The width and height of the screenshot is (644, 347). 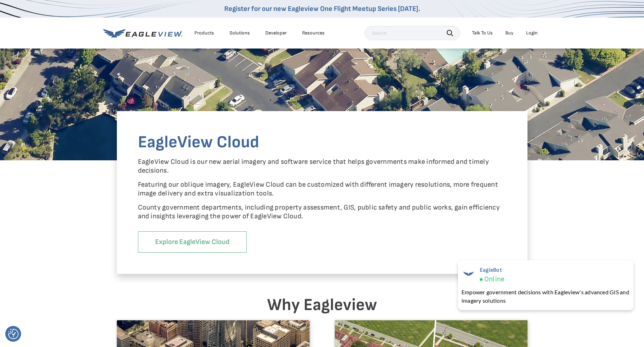 What do you see at coordinates (13, 334) in the screenshot?
I see `button: Consent Preferences` at bounding box center [13, 334].